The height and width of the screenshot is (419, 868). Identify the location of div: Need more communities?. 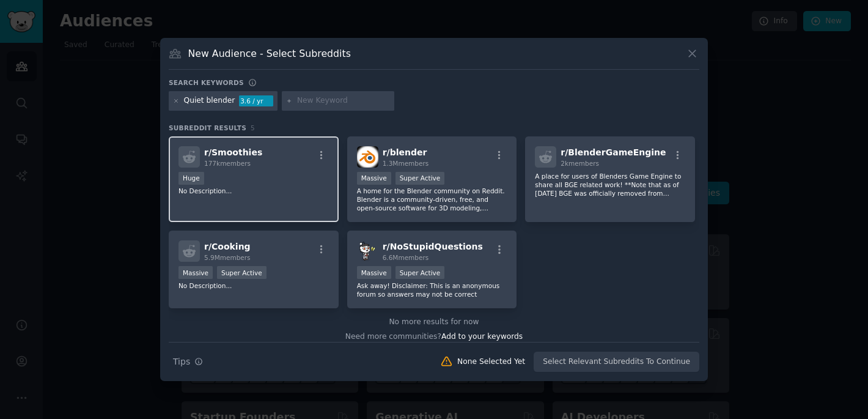
(434, 334).